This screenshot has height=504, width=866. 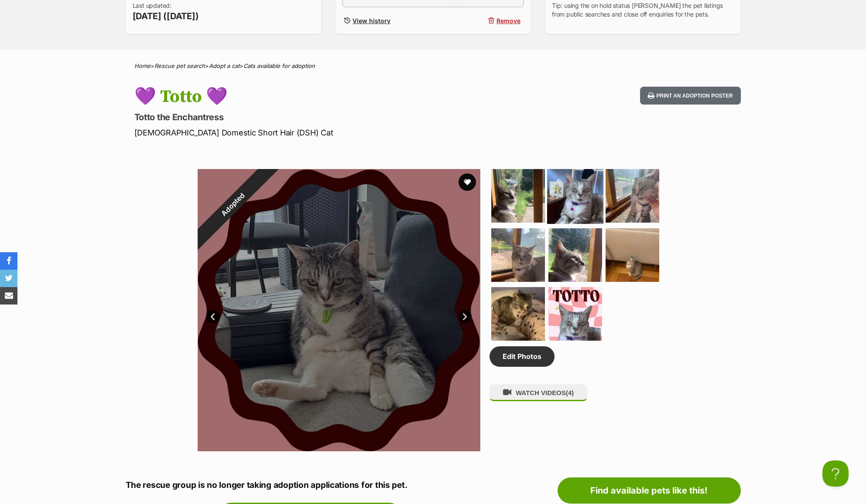 What do you see at coordinates (467, 183) in the screenshot?
I see `button: favourite` at bounding box center [467, 183].